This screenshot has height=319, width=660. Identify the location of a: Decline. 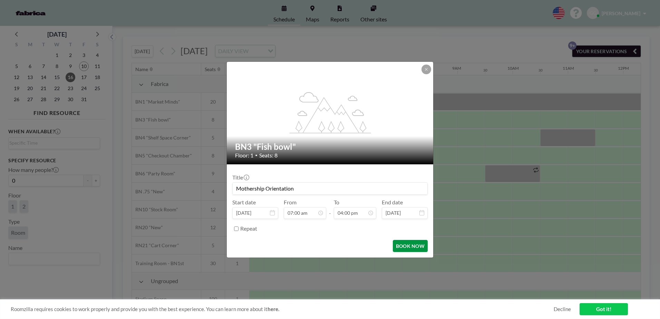
(562, 309).